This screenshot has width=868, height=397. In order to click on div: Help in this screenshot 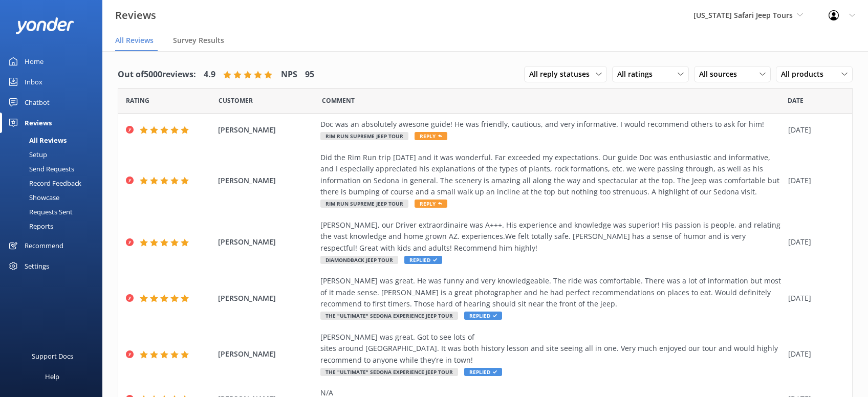, I will do `click(52, 377)`.